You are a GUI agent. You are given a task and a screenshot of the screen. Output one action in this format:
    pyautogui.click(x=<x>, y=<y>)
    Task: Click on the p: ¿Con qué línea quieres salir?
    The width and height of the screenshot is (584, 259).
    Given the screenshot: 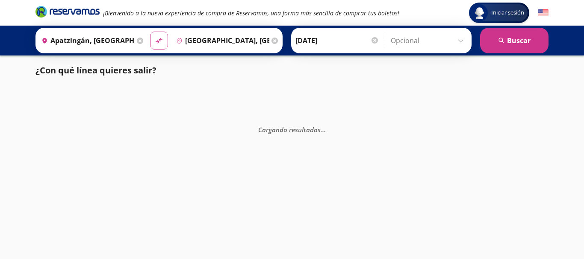 What is the action you would take?
    pyautogui.click(x=96, y=70)
    